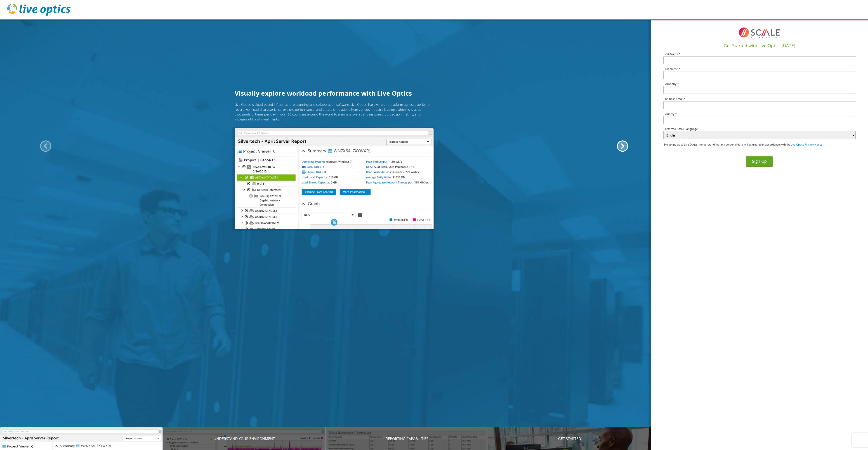 This screenshot has height=450, width=868. I want to click on p: Get Started, so click(570, 439).